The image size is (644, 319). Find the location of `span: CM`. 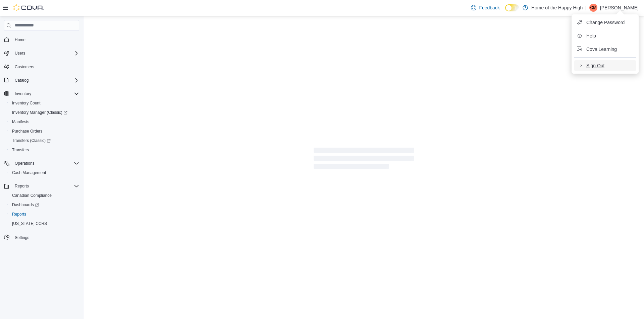

span: CM is located at coordinates (593, 8).